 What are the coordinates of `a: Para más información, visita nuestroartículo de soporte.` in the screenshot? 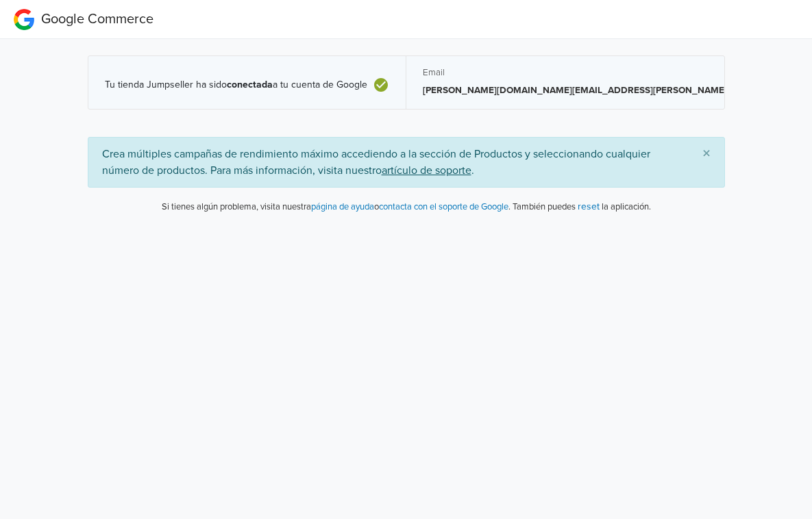 It's located at (342, 171).